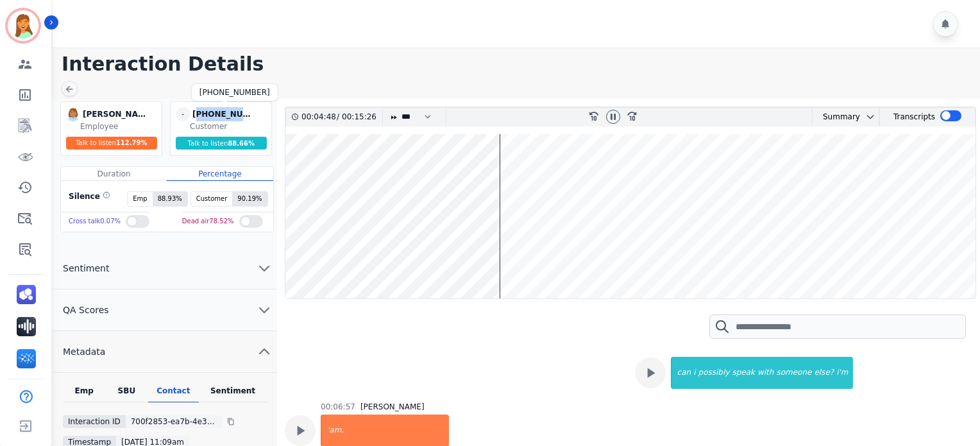 This screenshot has height=446, width=980. Describe the element at coordinates (212, 199) in the screenshot. I see `span: Customer` at that location.